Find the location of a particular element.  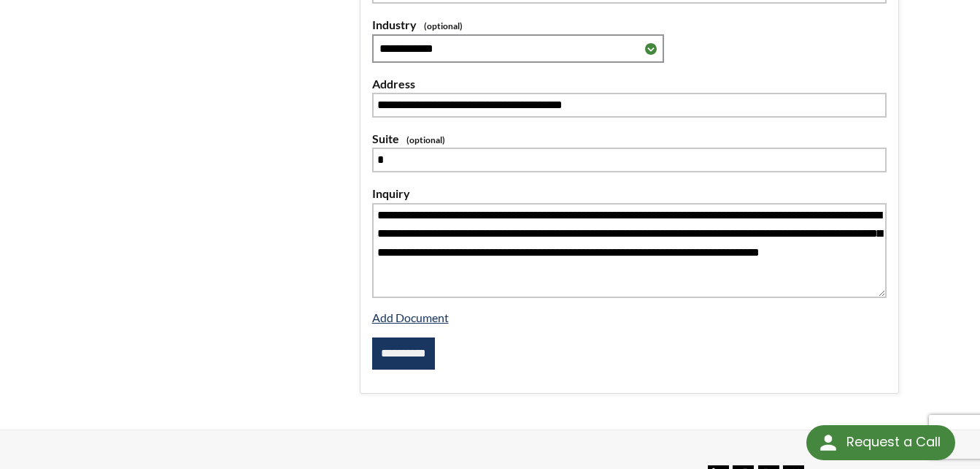

label: Industry is located at coordinates (630, 25).